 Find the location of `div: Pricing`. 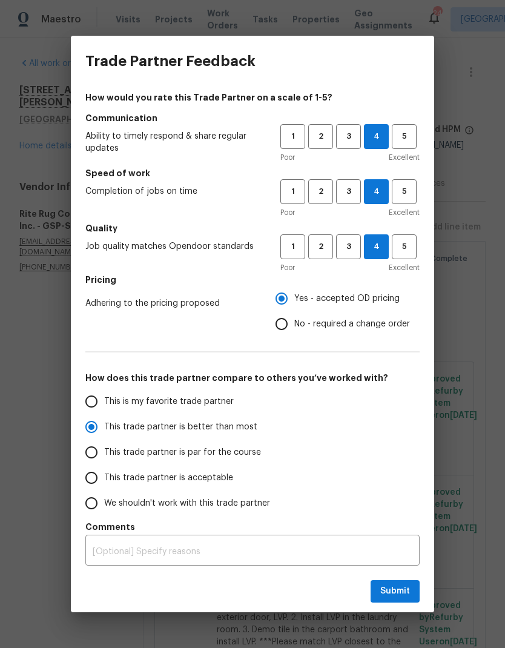

div: Pricing is located at coordinates (348, 311).